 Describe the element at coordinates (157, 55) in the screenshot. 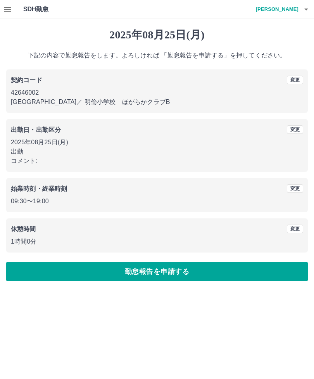

I see `p: 下記の内容で勤怠報告をします。よろしければ 「勤怠報告を申請する」を押してください。` at that location.